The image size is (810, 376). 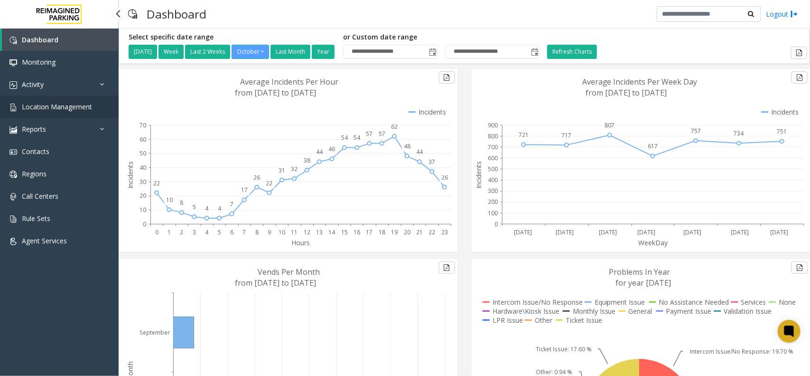 I want to click on text: 62, so click(x=394, y=126).